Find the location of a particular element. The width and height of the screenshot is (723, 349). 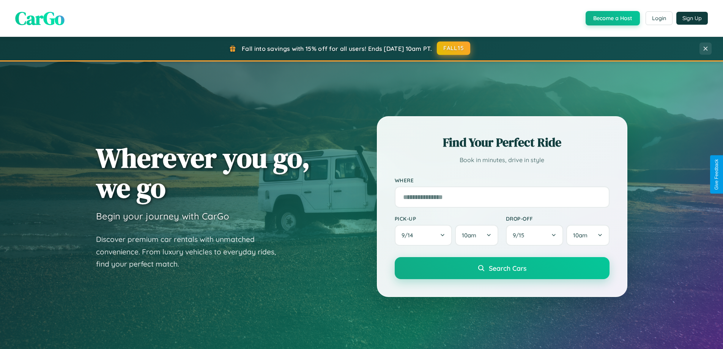

span: 9 / 14 is located at coordinates (409, 235).